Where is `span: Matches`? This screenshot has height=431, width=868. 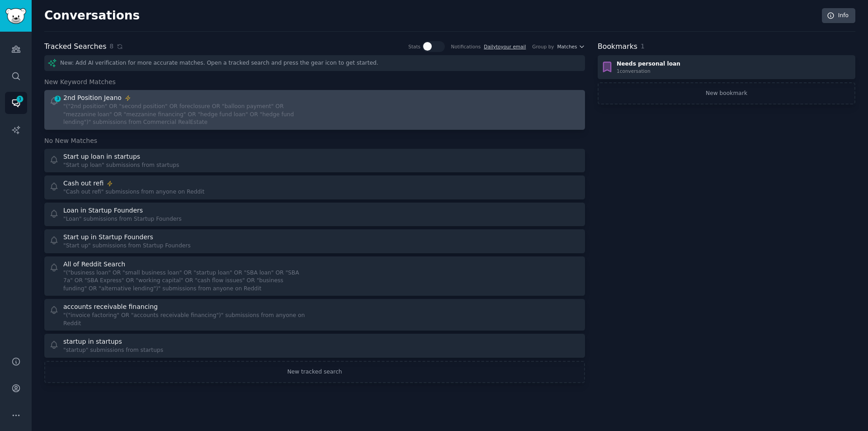
span: Matches is located at coordinates (568, 46).